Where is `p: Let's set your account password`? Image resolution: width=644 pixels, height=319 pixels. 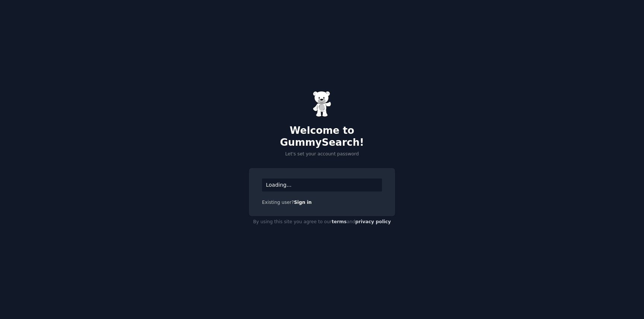 p: Let's set your account password is located at coordinates (322, 154).